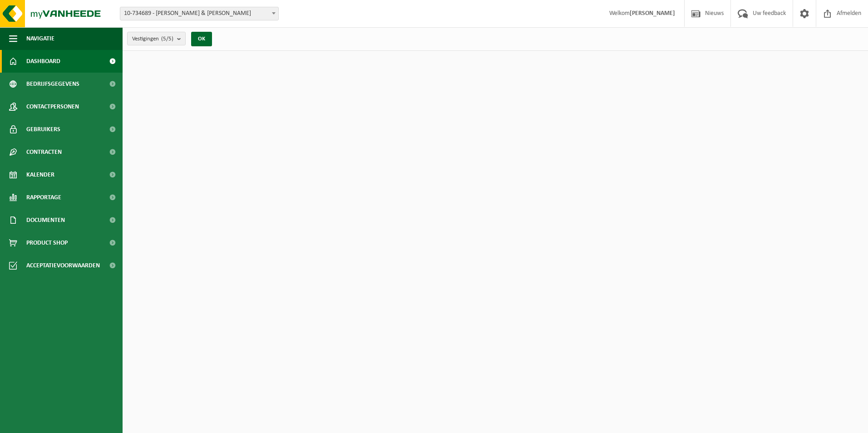  What do you see at coordinates (40, 38) in the screenshot?
I see `span: Navigatie` at bounding box center [40, 38].